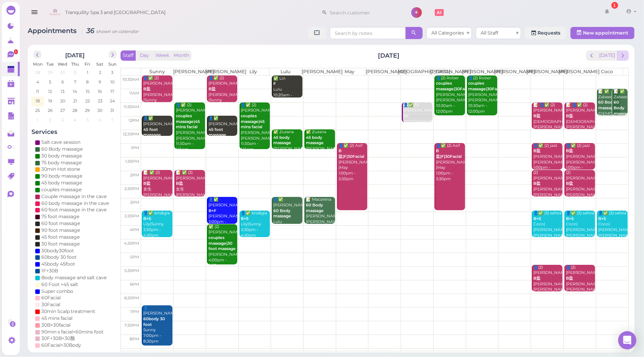  I want to click on div: 30Facial, so click(51, 304).